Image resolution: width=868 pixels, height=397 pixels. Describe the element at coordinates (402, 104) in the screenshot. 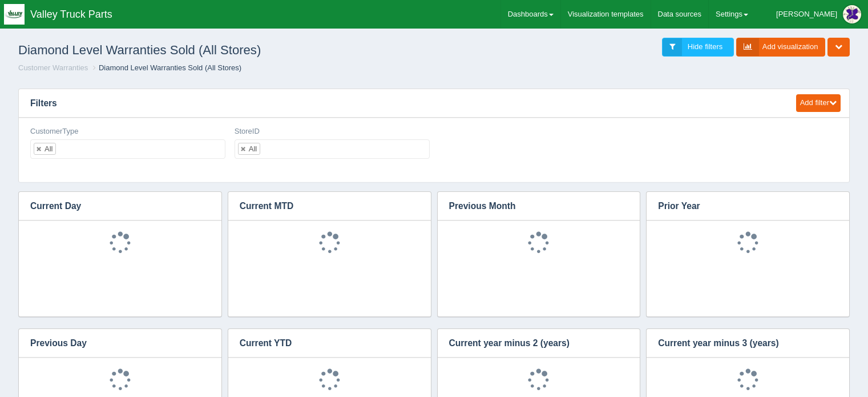

I see `h3: Filters` at that location.